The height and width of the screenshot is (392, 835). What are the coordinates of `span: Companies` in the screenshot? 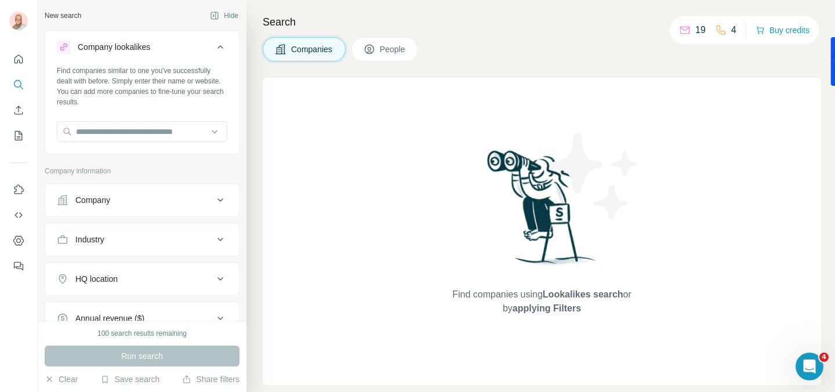 It's located at (312, 49).